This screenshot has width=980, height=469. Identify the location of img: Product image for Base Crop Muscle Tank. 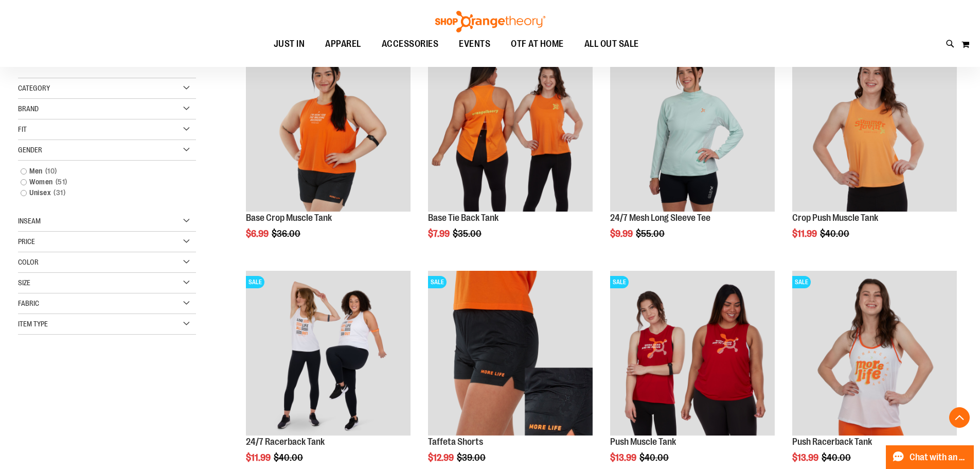
(328, 129).